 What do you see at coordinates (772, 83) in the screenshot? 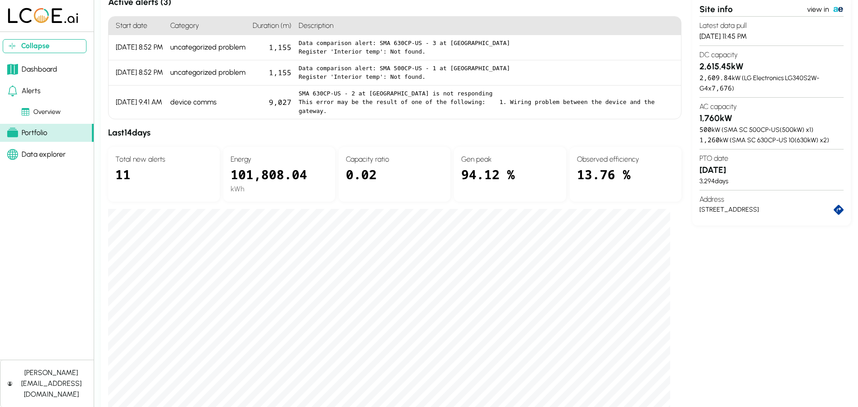
I see `div: kW ( LG Electronics LG340S2W-G4 x )` at bounding box center [772, 83].